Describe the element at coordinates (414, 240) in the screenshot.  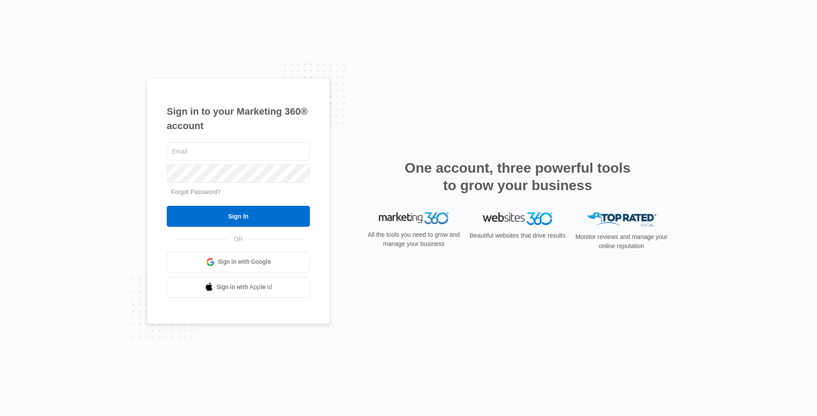
I see `p: All the tools you need to grow and manage your business` at that location.